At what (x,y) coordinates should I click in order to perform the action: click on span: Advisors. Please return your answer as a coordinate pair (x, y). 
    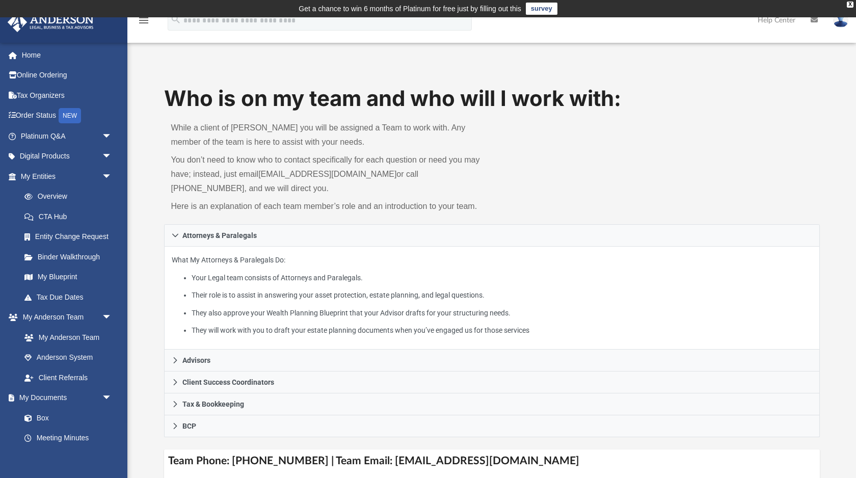
    Looking at the image, I should click on (196, 360).